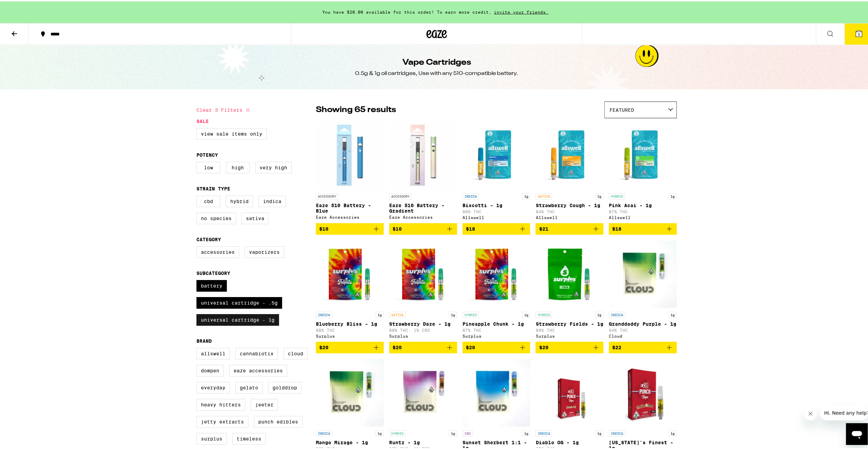 Image resolution: width=868 pixels, height=449 pixels. Describe the element at coordinates (207, 154) in the screenshot. I see `legend: Potency` at that location.